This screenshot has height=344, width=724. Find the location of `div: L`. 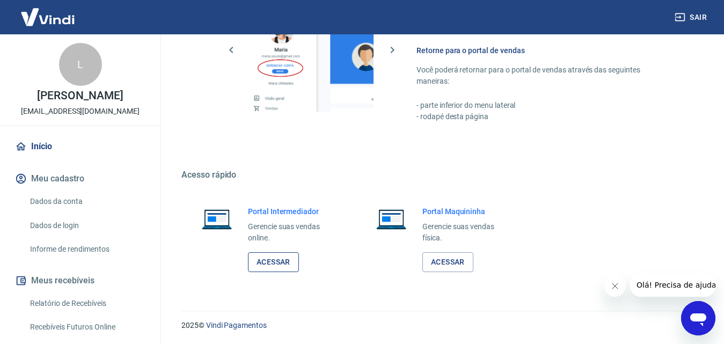

div: L is located at coordinates (81, 64).